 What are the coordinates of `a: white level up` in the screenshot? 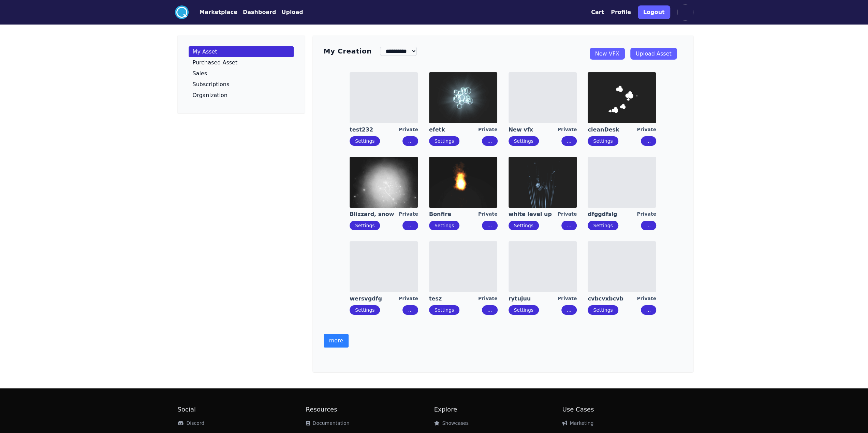 It's located at (533, 215).